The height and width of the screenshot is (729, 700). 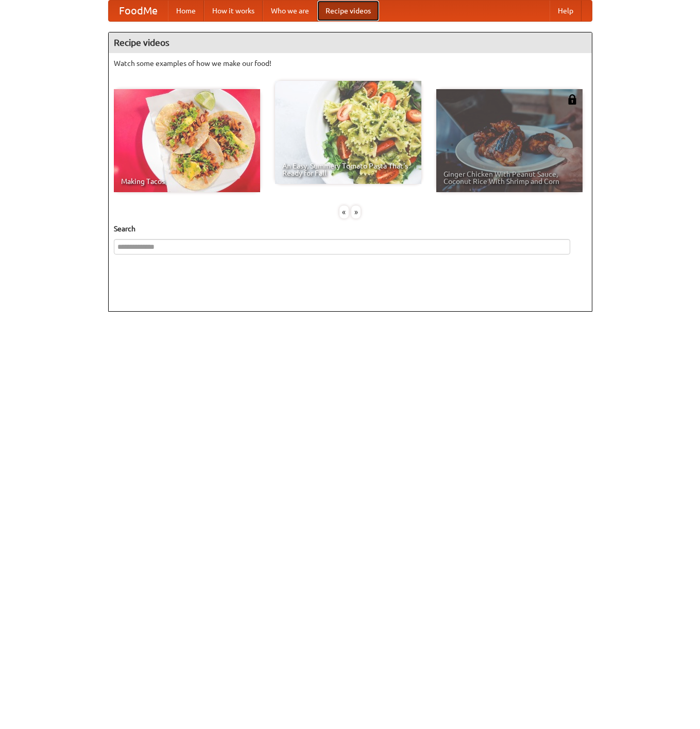 What do you see at coordinates (348, 132) in the screenshot?
I see `a: An Easy, Summery Tomato Pasta That's Ready for Fall` at bounding box center [348, 132].